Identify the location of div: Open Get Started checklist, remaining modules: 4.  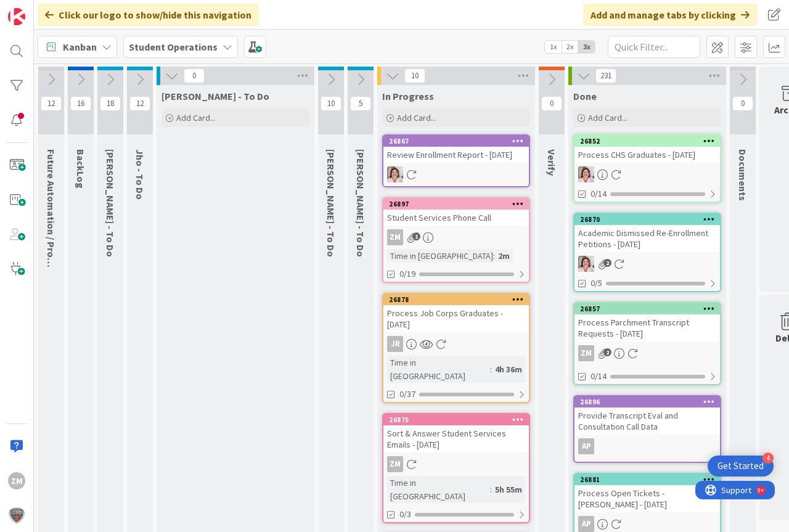
(740, 466).